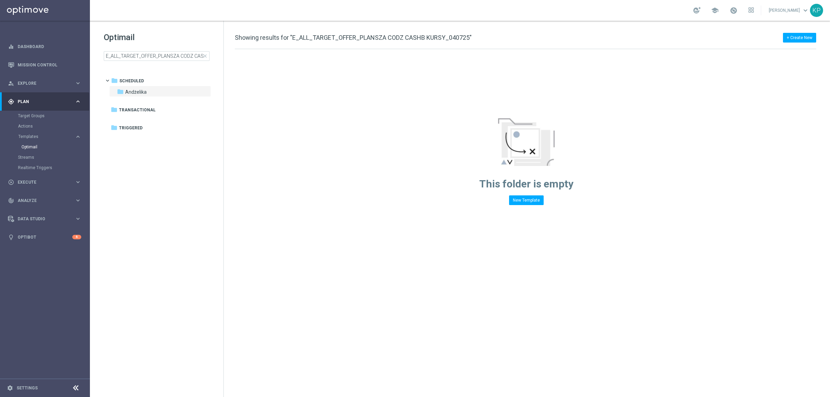 Image resolution: width=830 pixels, height=397 pixels. What do you see at coordinates (27, 388) in the screenshot?
I see `a: Settings` at bounding box center [27, 388].